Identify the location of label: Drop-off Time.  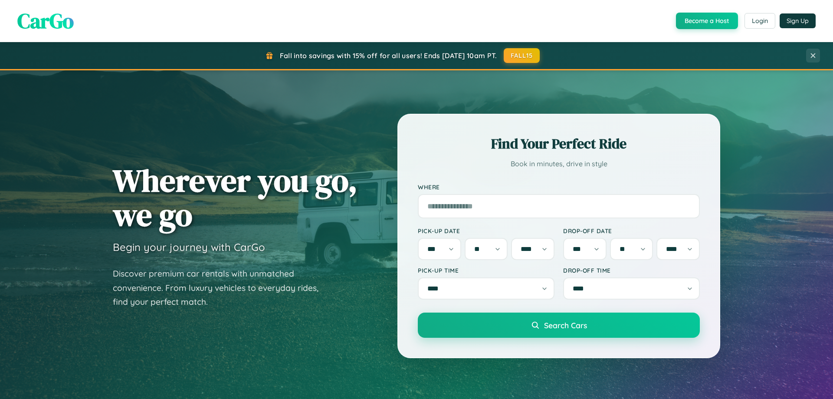
(631, 270).